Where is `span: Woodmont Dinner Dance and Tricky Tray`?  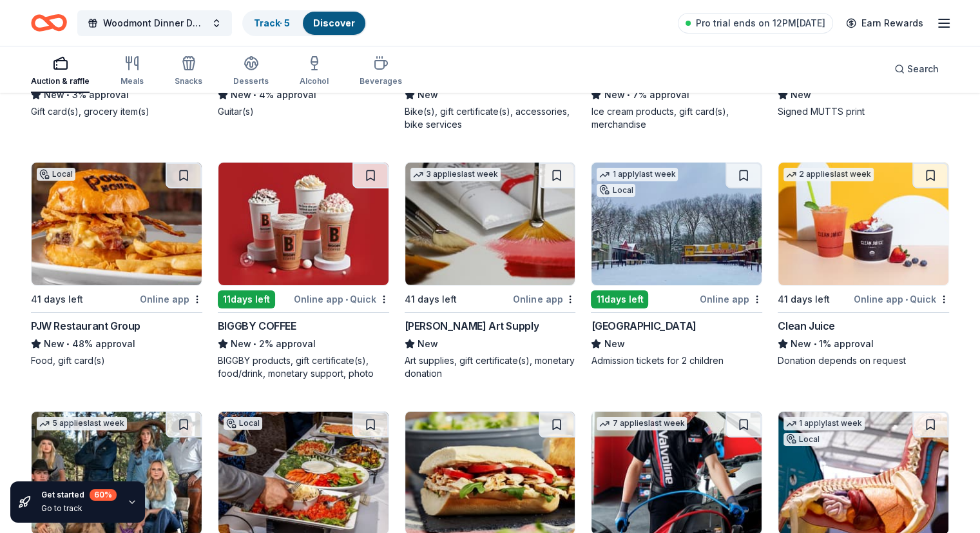
span: Woodmont Dinner Dance and Tricky Tray is located at coordinates (155, 23).